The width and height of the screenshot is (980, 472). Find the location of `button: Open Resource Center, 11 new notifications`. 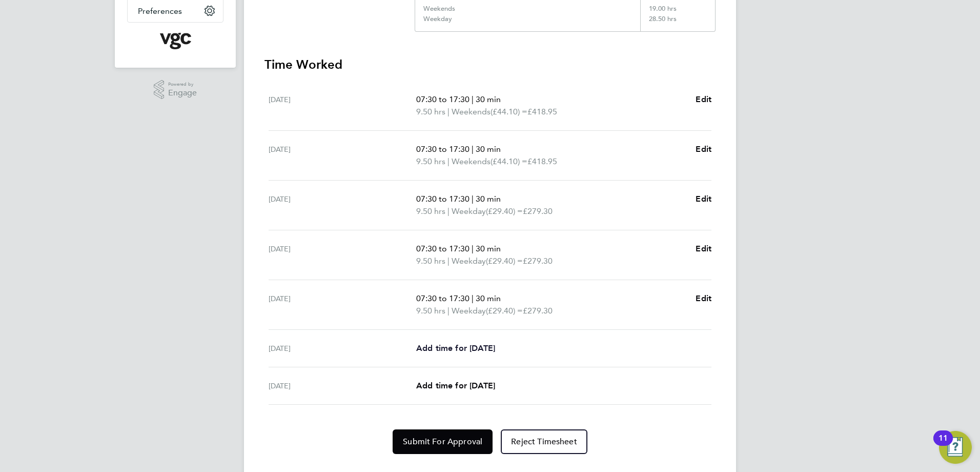

button: Open Resource Center, 11 new notifications is located at coordinates (955, 447).